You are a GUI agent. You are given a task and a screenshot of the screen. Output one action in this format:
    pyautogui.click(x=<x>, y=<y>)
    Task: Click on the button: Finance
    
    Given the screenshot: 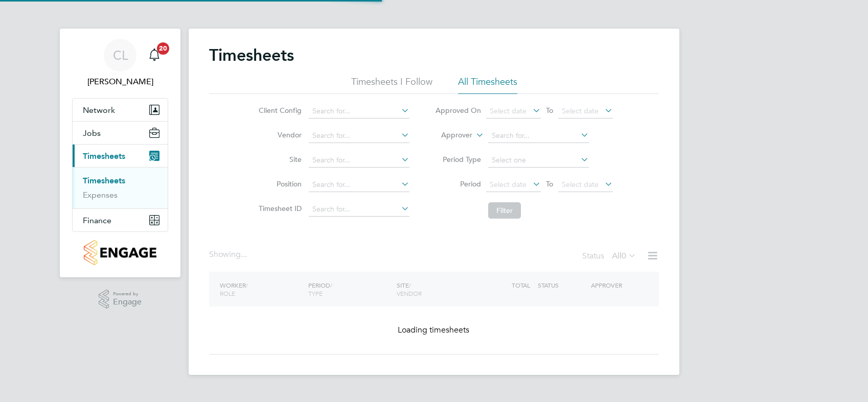 What is the action you would take?
    pyautogui.click(x=120, y=221)
    